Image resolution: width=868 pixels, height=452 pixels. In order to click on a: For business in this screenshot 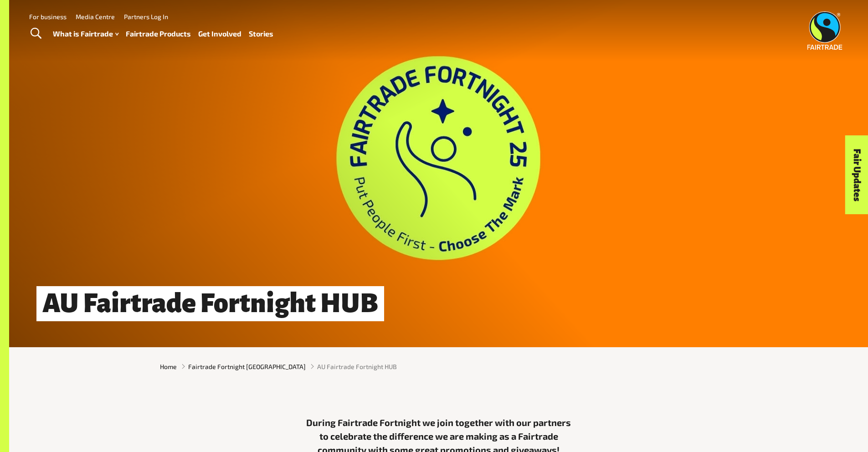, I will do `click(47, 17)`.